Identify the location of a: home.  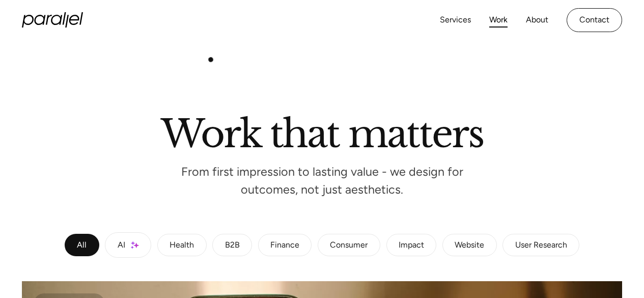
(52, 20).